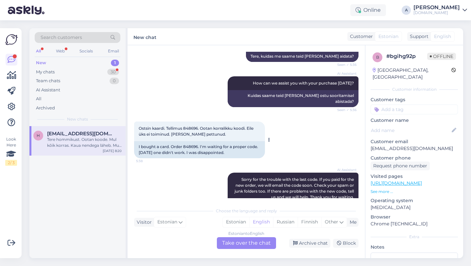  I want to click on p: Browser, so click(414, 217).